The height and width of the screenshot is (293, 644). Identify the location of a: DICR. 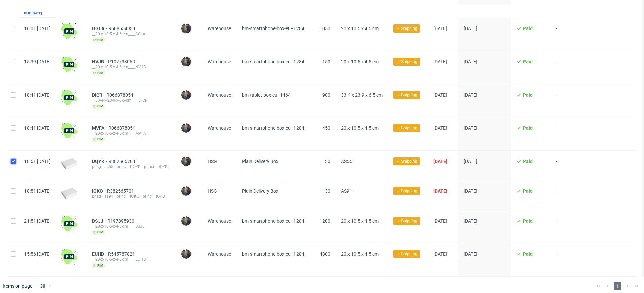
(99, 95).